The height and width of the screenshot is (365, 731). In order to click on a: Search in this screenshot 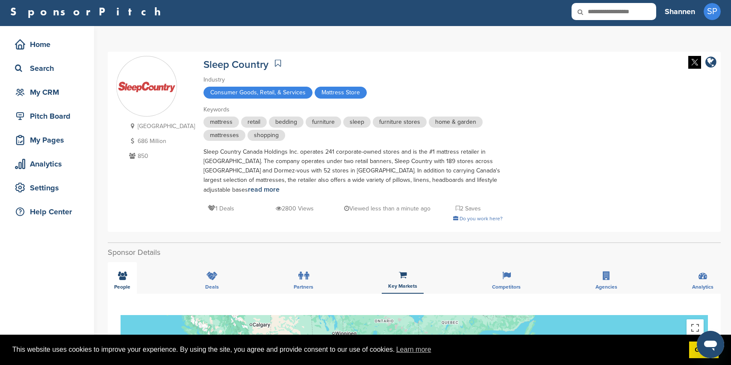, I will do `click(47, 68)`.